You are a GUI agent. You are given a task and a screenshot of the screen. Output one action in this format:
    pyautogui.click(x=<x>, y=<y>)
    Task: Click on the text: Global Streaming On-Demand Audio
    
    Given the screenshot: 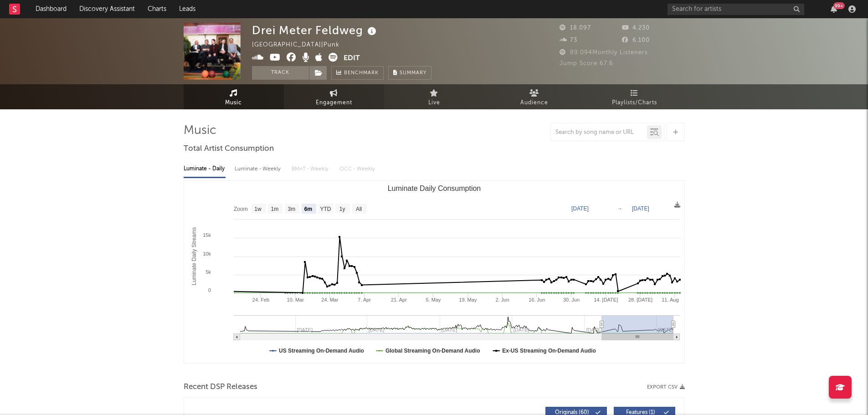 What is the action you would take?
    pyautogui.click(x=432, y=351)
    